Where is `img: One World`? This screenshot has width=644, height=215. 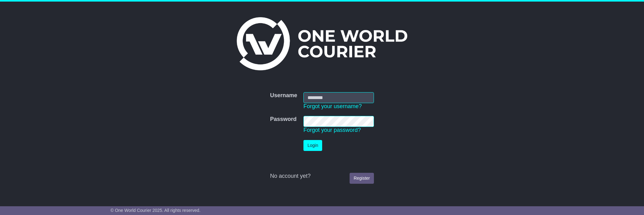 img: One World is located at coordinates (322, 44).